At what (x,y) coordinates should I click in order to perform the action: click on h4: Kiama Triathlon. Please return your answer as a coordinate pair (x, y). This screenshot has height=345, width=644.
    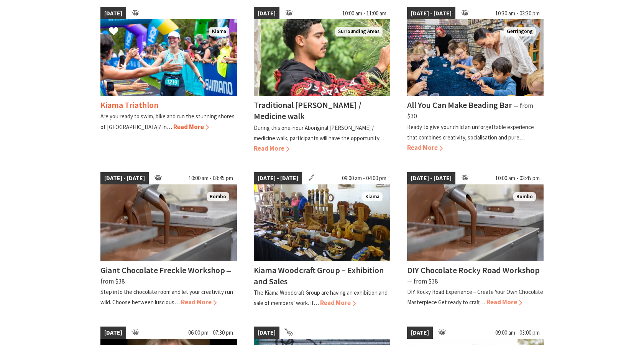
    Looking at the image, I should click on (129, 105).